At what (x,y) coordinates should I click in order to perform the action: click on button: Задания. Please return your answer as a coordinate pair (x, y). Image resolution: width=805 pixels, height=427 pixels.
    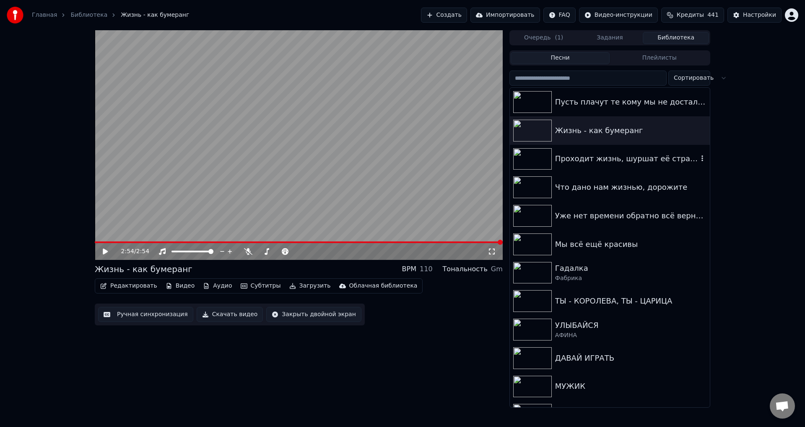
    Looking at the image, I should click on (610, 38).